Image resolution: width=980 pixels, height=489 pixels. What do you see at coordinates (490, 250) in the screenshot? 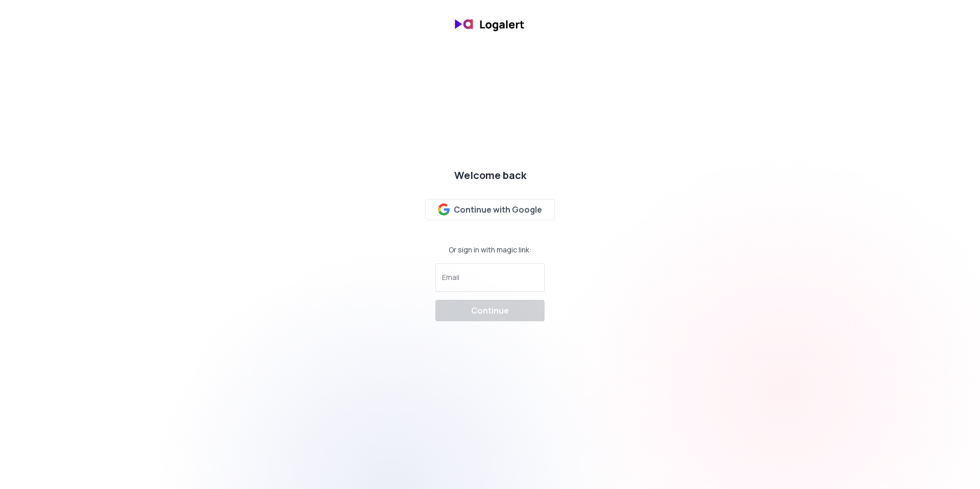
I see `div: Or sign in with magic link:` at bounding box center [490, 250].